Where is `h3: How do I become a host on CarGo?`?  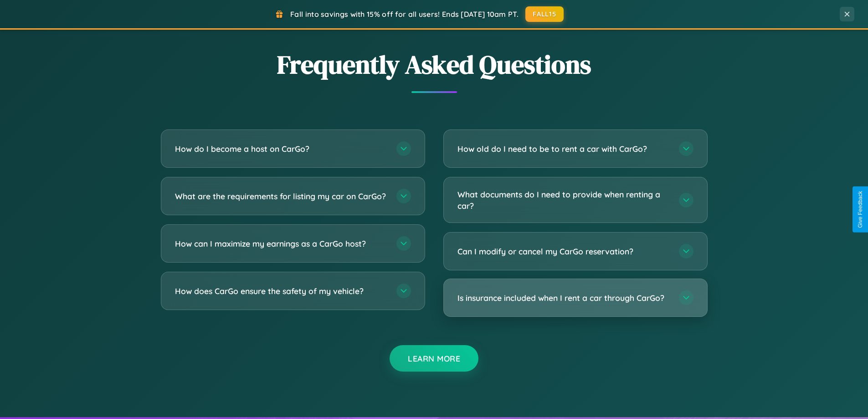 h3: How do I become a host on CarGo? is located at coordinates (281, 149).